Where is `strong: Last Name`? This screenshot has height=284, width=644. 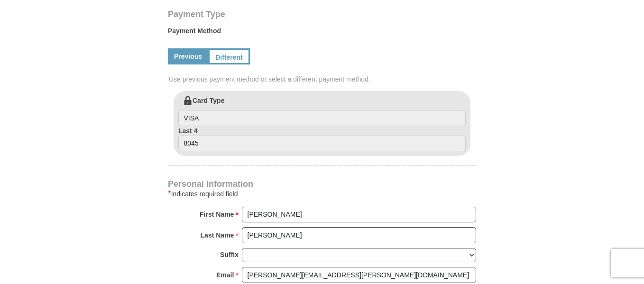 strong: Last Name is located at coordinates (217, 235).